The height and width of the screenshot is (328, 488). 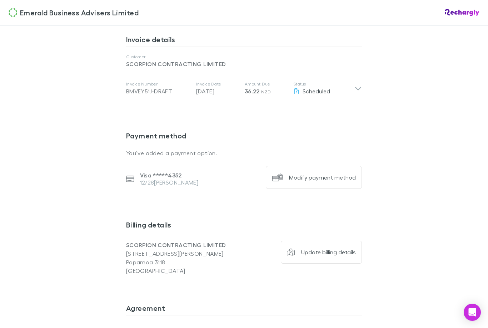 What do you see at coordinates (79, 13) in the screenshot?
I see `span: Emerald Business Advisers Limited` at bounding box center [79, 13].